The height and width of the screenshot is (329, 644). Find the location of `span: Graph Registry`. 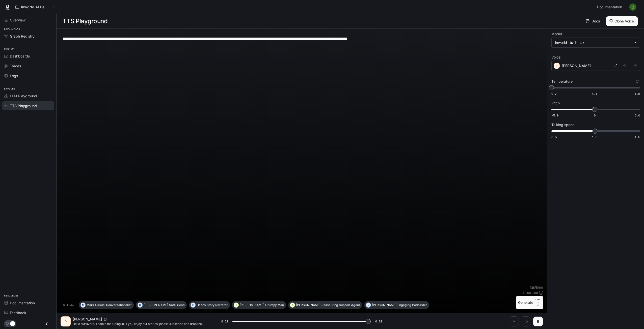

span: Graph Registry is located at coordinates (22, 36).